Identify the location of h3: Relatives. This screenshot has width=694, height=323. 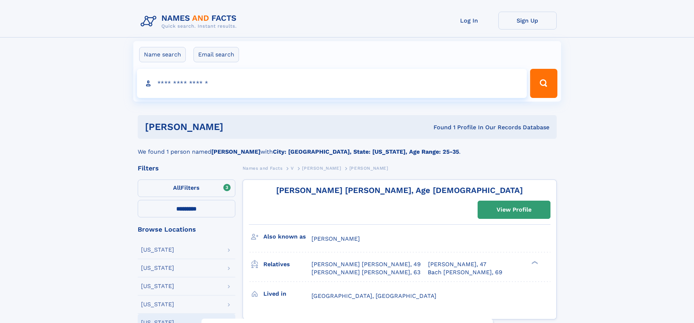
(287, 264).